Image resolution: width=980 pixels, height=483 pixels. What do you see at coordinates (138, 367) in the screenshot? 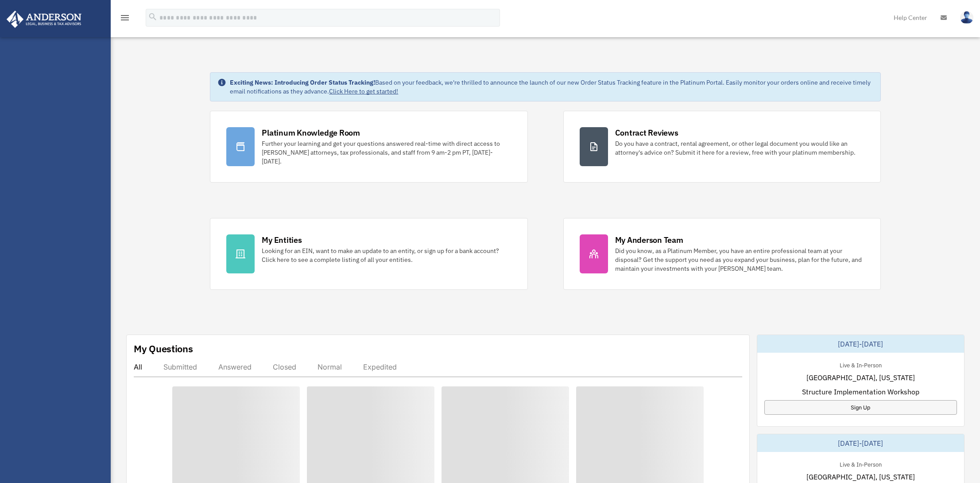
I see `div: All` at bounding box center [138, 367].